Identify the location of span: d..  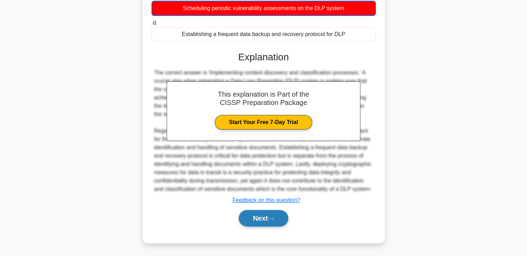
(155, 23).